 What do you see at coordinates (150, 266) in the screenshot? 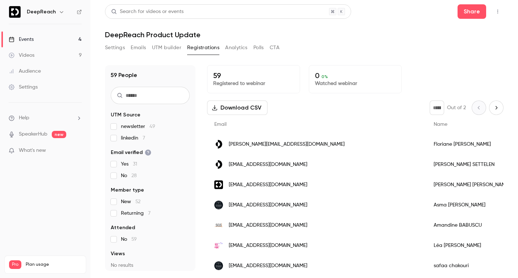
I see `p: No results` at bounding box center [150, 266].